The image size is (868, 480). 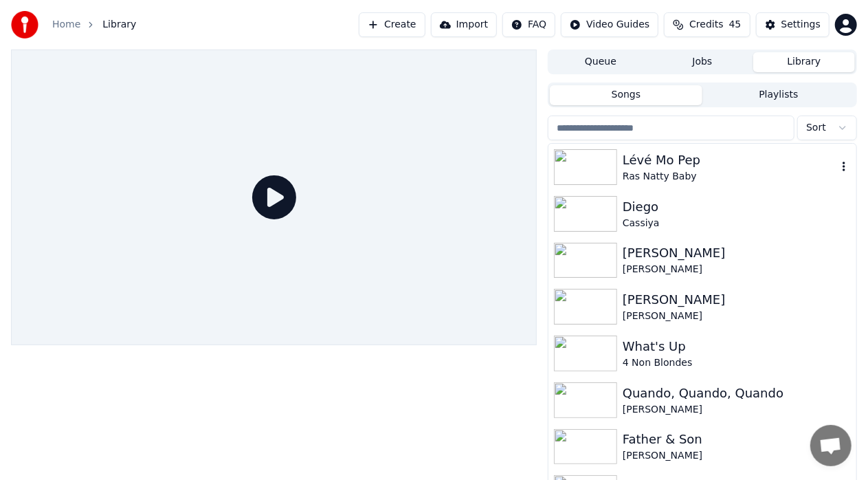 What do you see at coordinates (66, 25) in the screenshot?
I see `a: Home` at bounding box center [66, 25].